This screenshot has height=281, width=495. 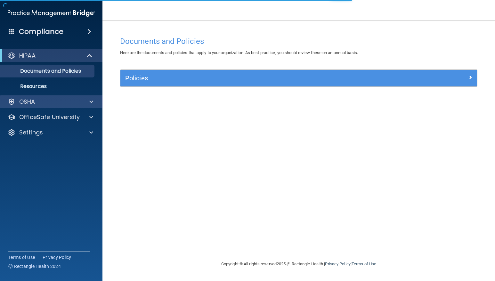 I want to click on span: Here are the documents and policies that apply to your organization. As best practice, you should..., so click(x=239, y=53).